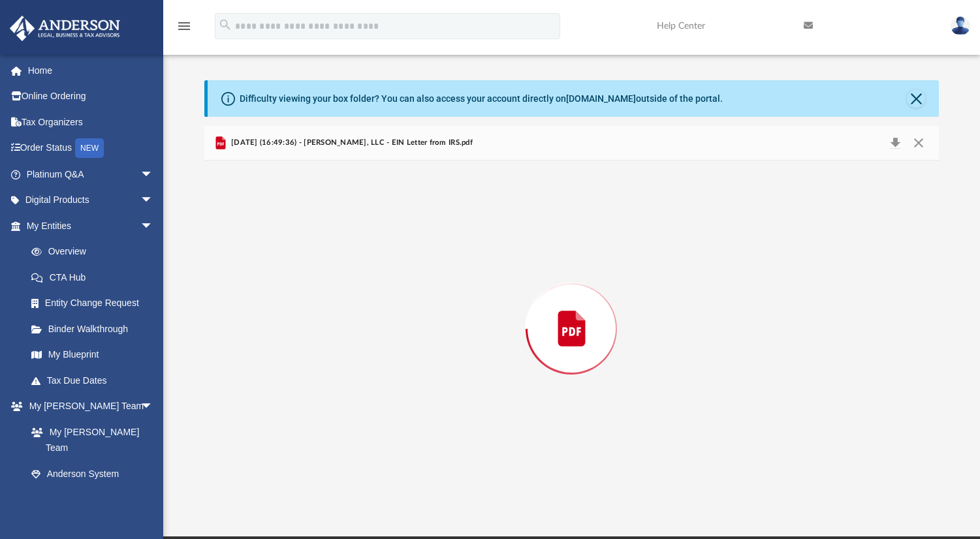 This screenshot has width=980, height=539. I want to click on div: NEW, so click(90, 148).